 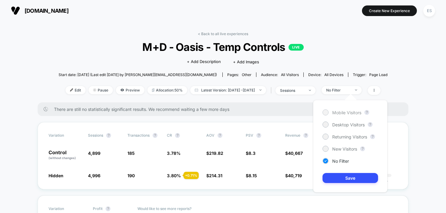 I want to click on div: Audience:, so click(x=280, y=75).